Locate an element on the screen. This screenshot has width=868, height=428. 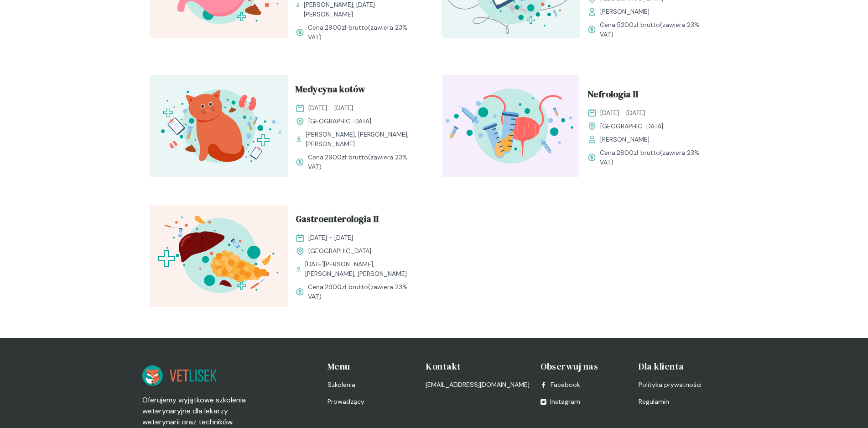
p: Oferujemy wyjątkowe szkolenia weterynaryjne dla lekarzy weterynarii oraz techników. is located at coordinates (200, 411).